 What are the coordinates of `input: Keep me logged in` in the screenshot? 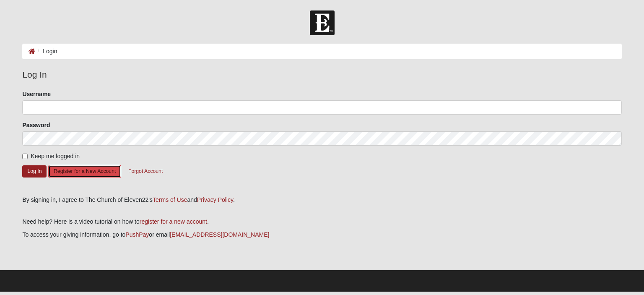 It's located at (25, 156).